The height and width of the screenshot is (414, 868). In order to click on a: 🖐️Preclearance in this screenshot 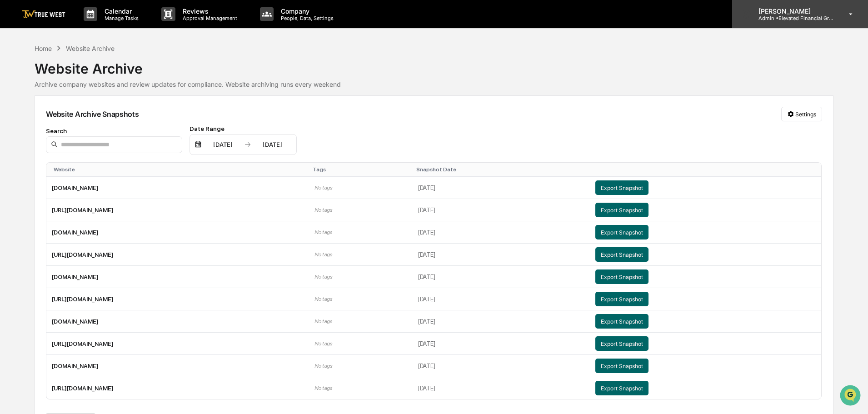, I will do `click(34, 191)`.